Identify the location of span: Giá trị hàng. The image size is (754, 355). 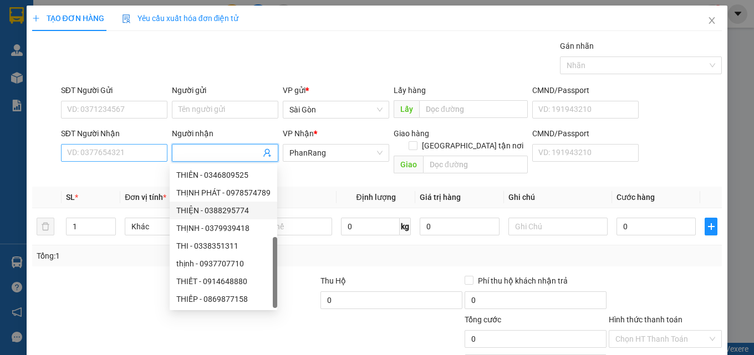
(440, 197).